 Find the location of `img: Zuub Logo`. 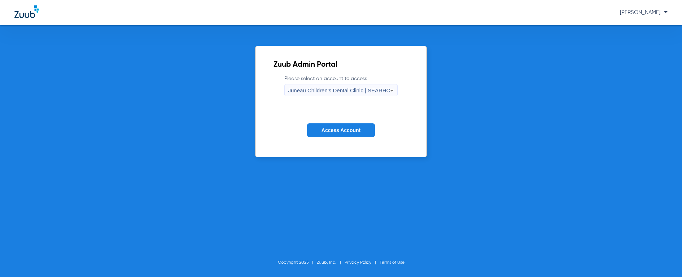

img: Zuub Logo is located at coordinates (27, 12).